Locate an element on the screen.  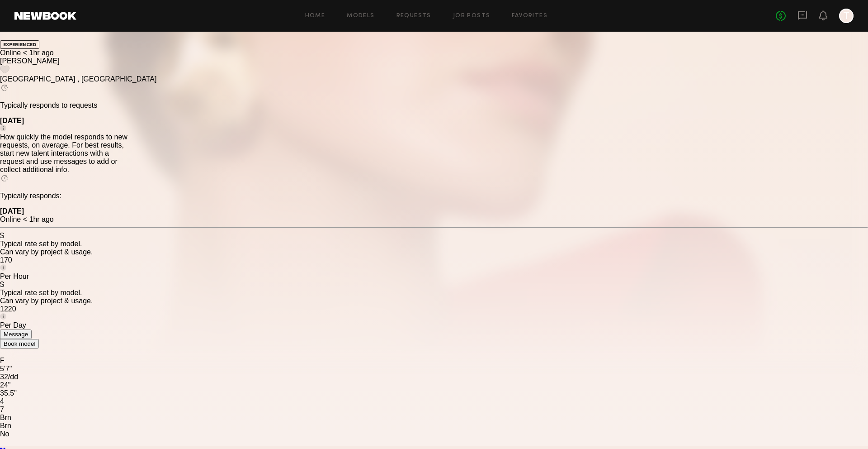
a: T is located at coordinates (847, 16).